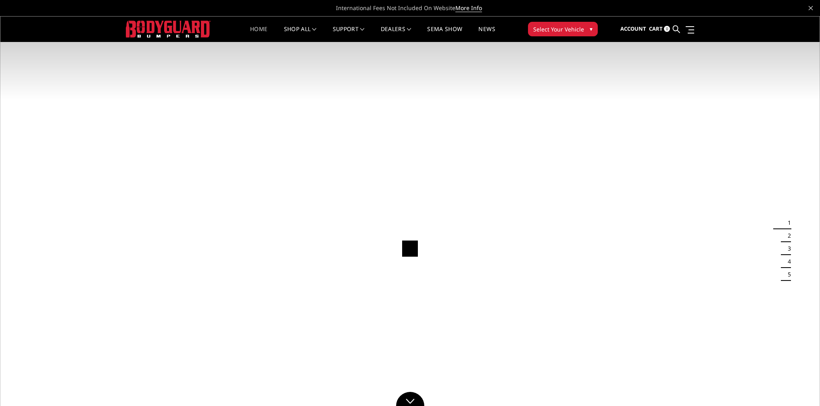 The height and width of the screenshot is (406, 820). I want to click on button: Select Your Vehicle, so click(563, 29).